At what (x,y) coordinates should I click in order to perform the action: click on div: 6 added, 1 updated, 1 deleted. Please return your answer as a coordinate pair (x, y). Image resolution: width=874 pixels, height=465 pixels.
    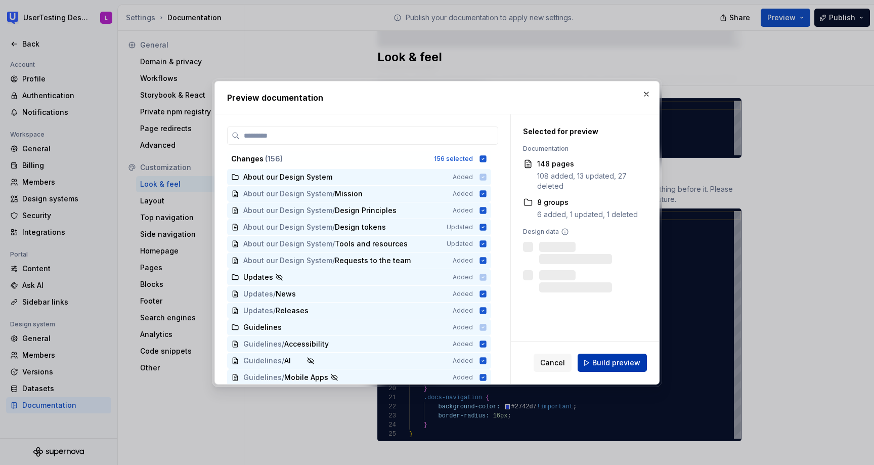
    Looking at the image, I should click on (587, 215).